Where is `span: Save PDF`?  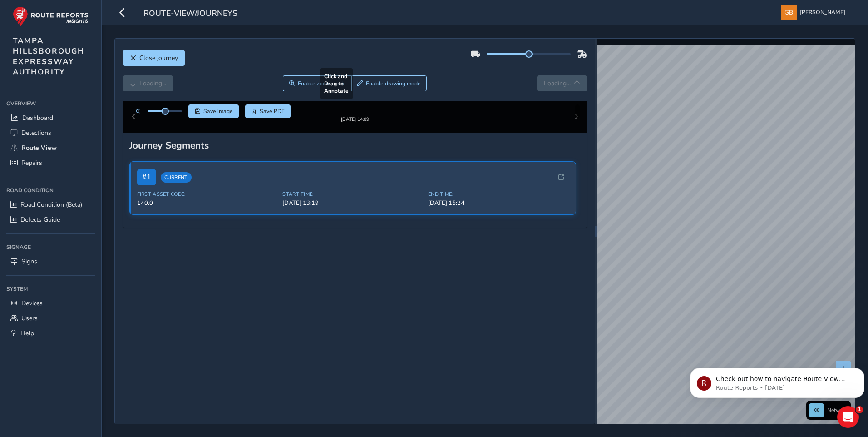
span: Save PDF is located at coordinates (272, 111).